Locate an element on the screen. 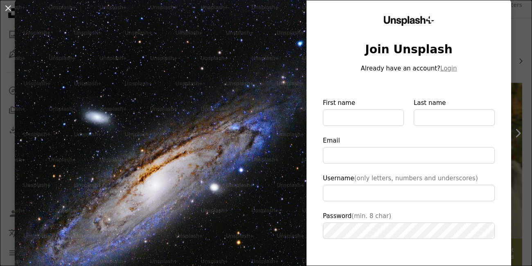 This screenshot has height=266, width=532. input: First name is located at coordinates (364, 118).